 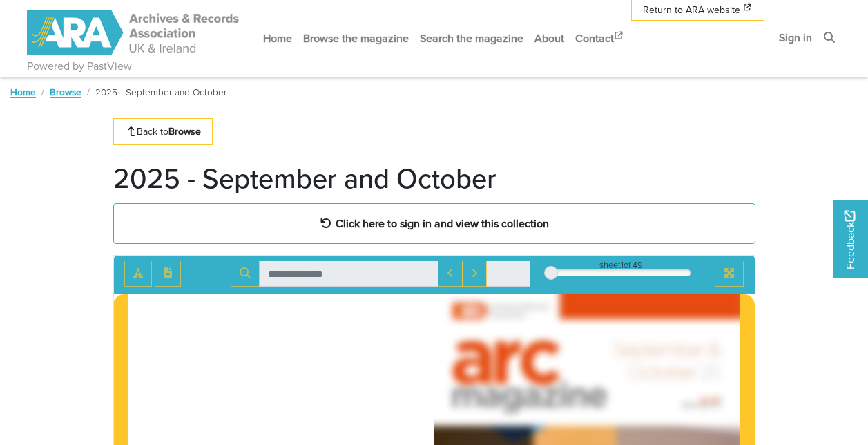 What do you see at coordinates (79, 67) in the screenshot?
I see `a: Powered by PastView` at bounding box center [79, 67].